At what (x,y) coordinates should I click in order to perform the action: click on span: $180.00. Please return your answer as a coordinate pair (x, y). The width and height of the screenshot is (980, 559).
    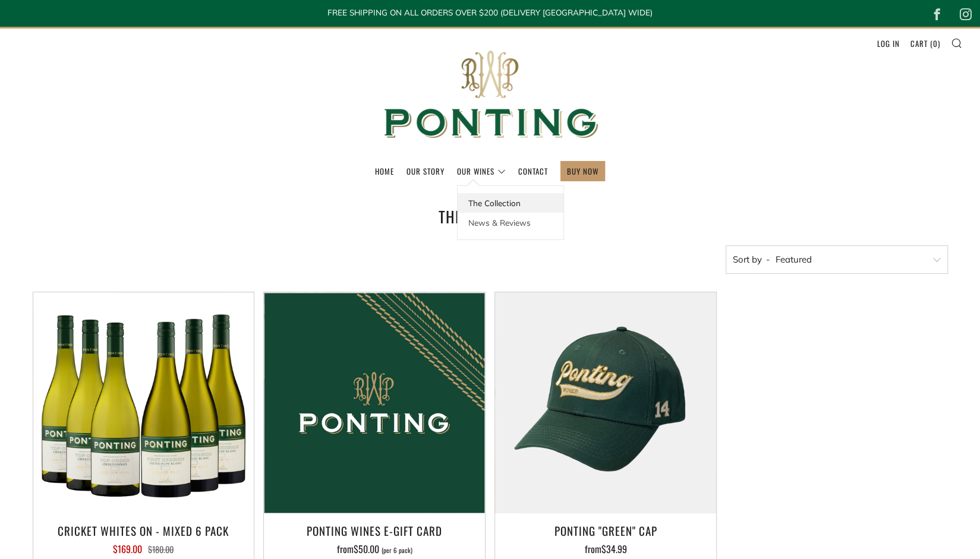
    Looking at the image, I should click on (160, 548).